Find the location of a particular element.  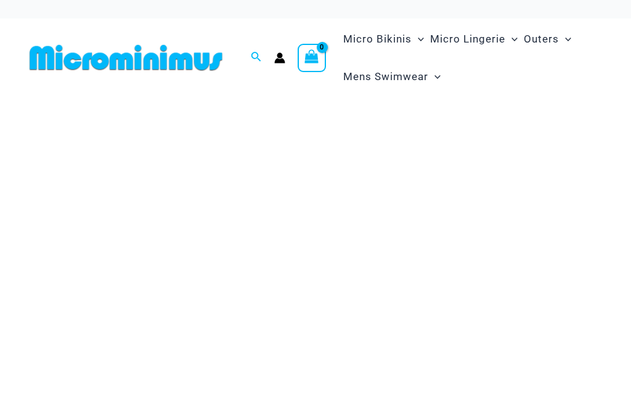

a: OutersMenu ToggleMenu Toggle is located at coordinates (547, 39).